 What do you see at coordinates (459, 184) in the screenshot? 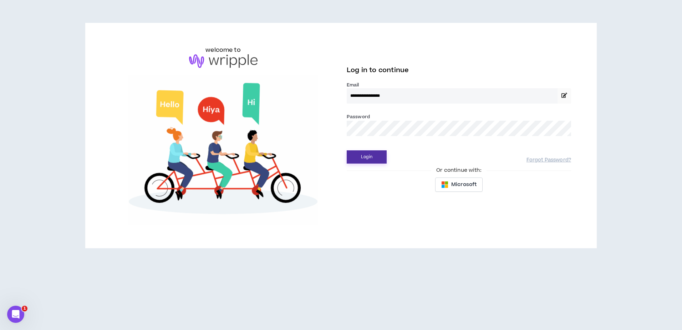
I see `button: Microsoft` at bounding box center [459, 184].